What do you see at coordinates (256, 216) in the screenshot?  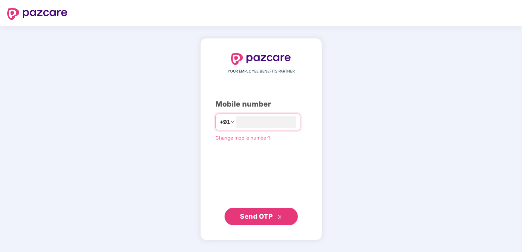 I see `span: Send OTP` at bounding box center [256, 216].